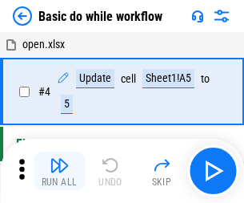  What do you see at coordinates (198, 16) in the screenshot?
I see `img: Support` at bounding box center [198, 16].